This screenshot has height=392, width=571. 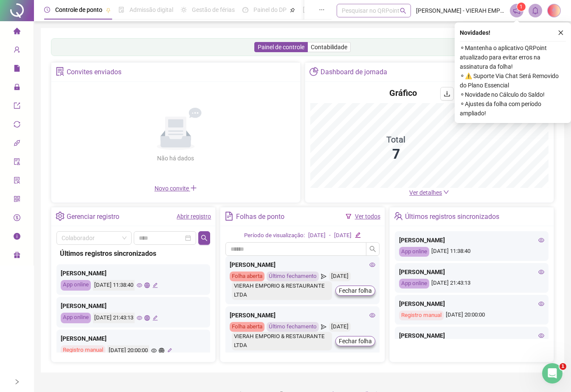 What do you see at coordinates (475, 32) in the screenshot?
I see `span: Novidades !` at bounding box center [475, 32].